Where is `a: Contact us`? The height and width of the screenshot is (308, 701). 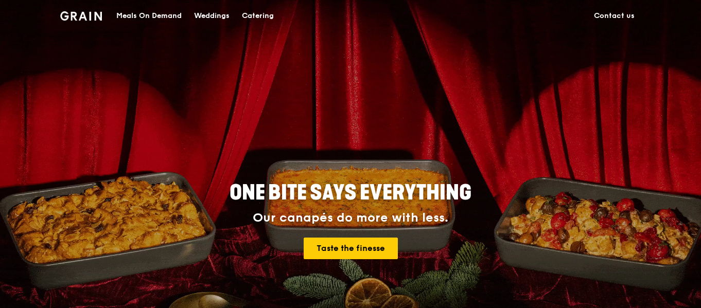 a: Contact us is located at coordinates (614, 16).